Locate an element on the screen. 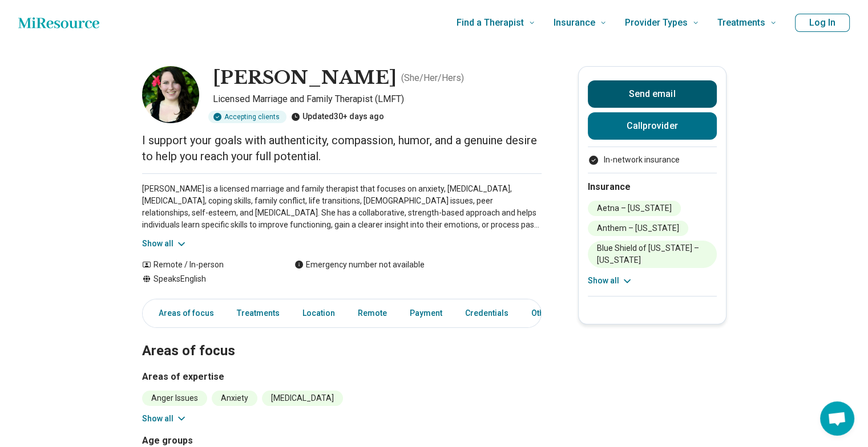  span: Treatments is located at coordinates (741, 23).